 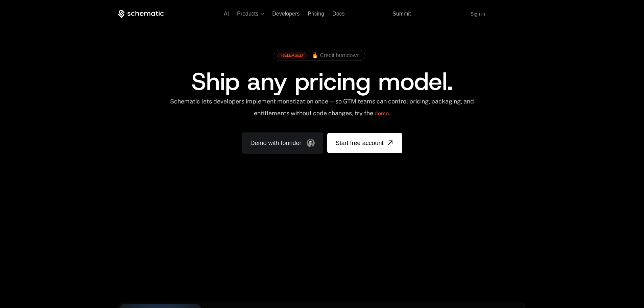 I want to click on a: Pricing, so click(x=316, y=14).